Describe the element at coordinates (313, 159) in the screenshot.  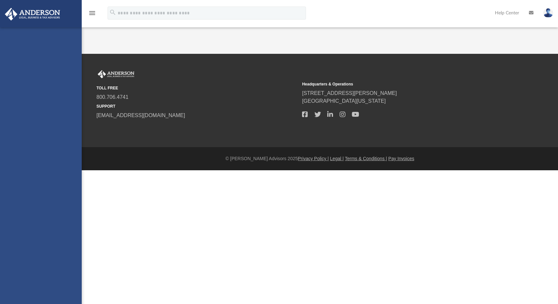
I see `a: Privacy Policy |` at that location.